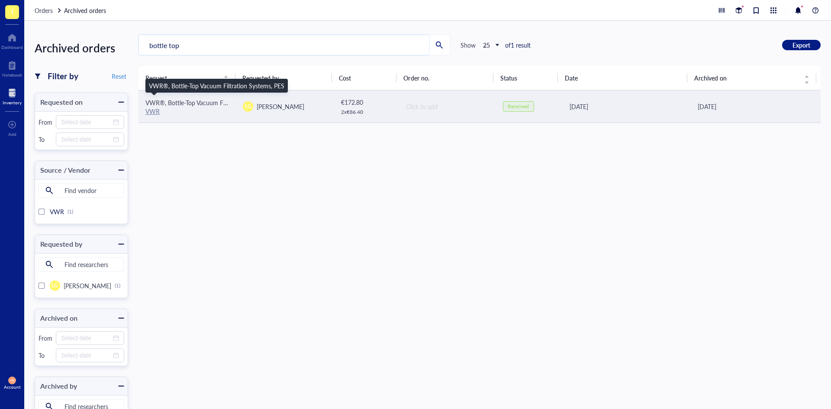 The height and width of the screenshot is (409, 831). What do you see at coordinates (86, 10) in the screenshot?
I see `a: Archived orders` at bounding box center [86, 10].